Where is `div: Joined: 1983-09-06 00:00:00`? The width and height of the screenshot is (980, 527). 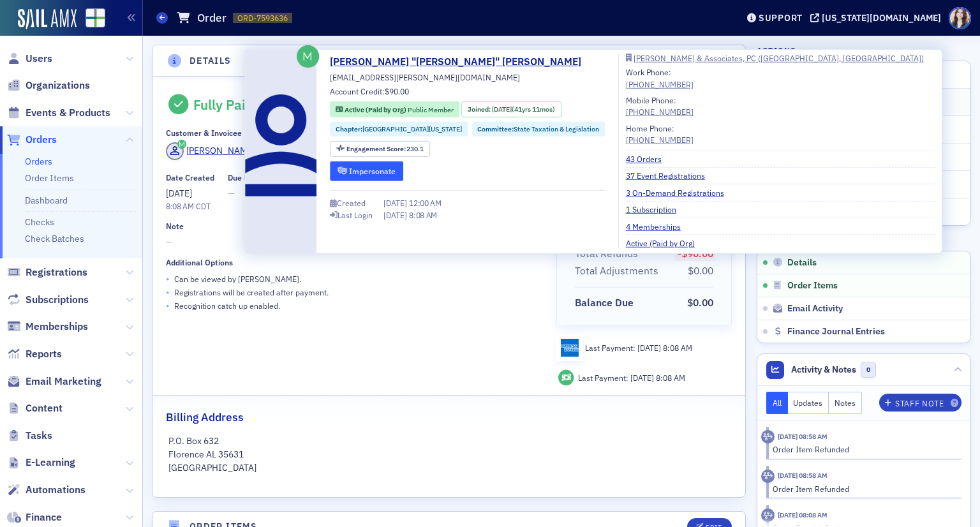
div: Joined: 1983-09-06 00:00:00 is located at coordinates (512, 109).